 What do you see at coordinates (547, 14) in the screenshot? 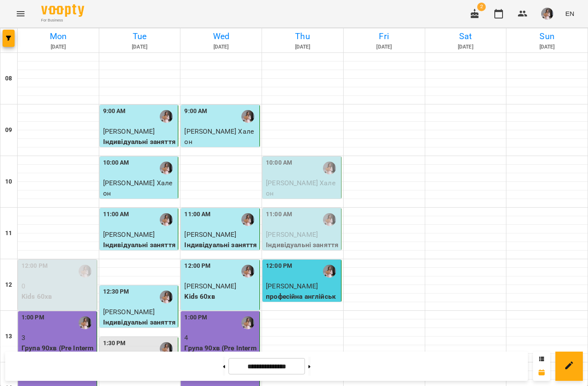
I see `img: b3d641f4c4777ccbd52dfabb287f3e8a.jpg` at bounding box center [547, 14].